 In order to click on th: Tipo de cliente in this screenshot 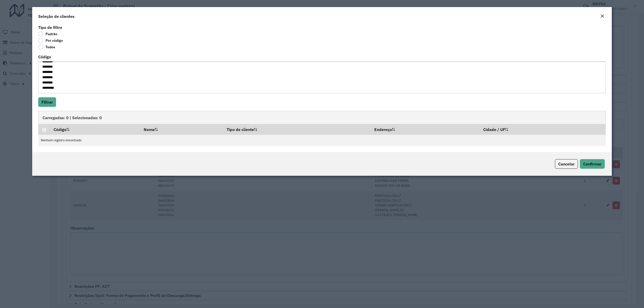, I will do `click(297, 129)`.